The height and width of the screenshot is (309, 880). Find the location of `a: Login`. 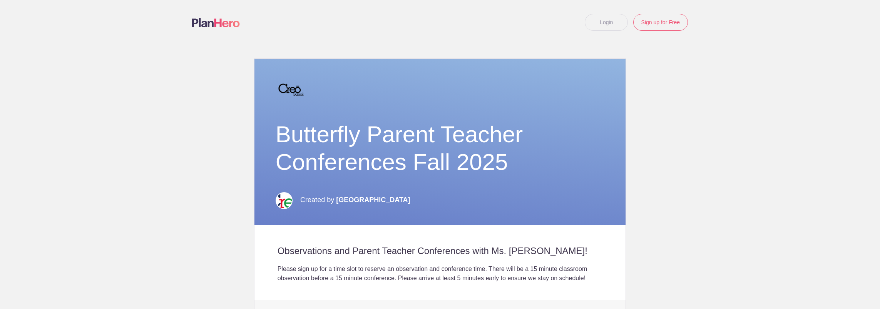

a: Login is located at coordinates (606, 22).